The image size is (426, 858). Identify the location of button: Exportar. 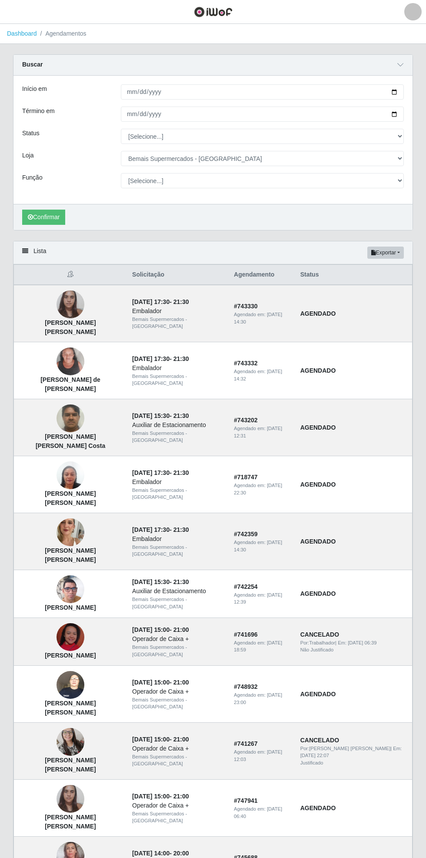
(386, 253).